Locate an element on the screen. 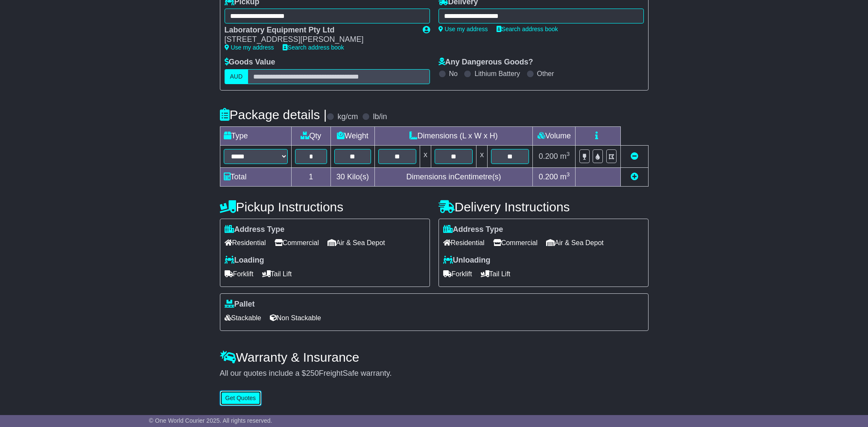 This screenshot has width=868, height=427. a: Add new item is located at coordinates (635, 176).